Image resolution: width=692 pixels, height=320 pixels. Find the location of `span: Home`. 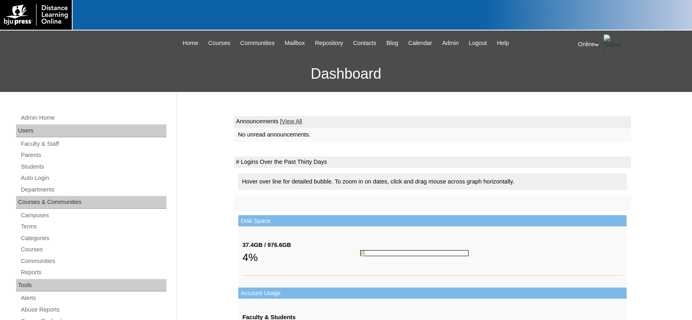

span: Home is located at coordinates (190, 43).